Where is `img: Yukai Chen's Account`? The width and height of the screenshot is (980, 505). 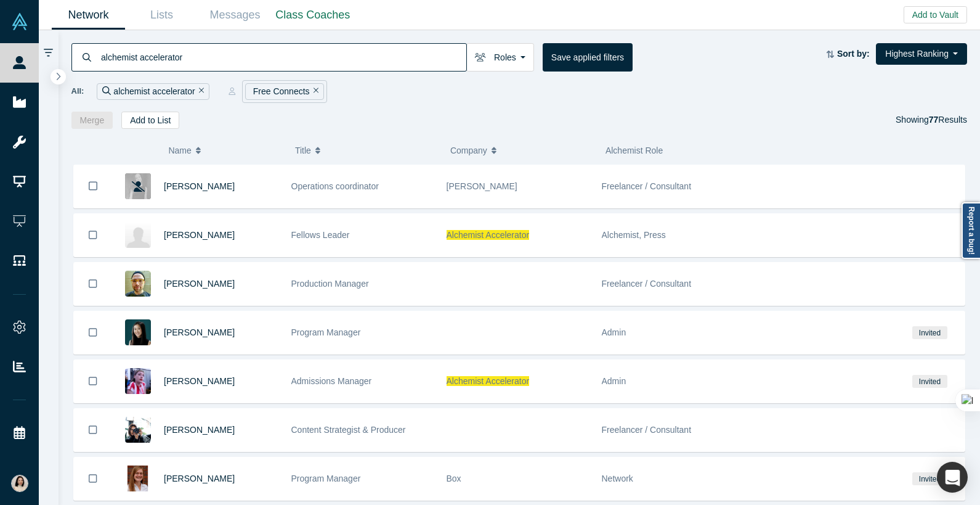
img: Yukai Chen's Account is located at coordinates (20, 483).